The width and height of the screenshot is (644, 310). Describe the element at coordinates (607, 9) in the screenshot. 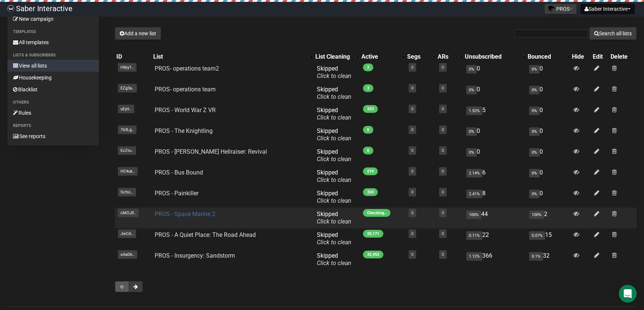

I see `button: Saber Interactive` at that location.